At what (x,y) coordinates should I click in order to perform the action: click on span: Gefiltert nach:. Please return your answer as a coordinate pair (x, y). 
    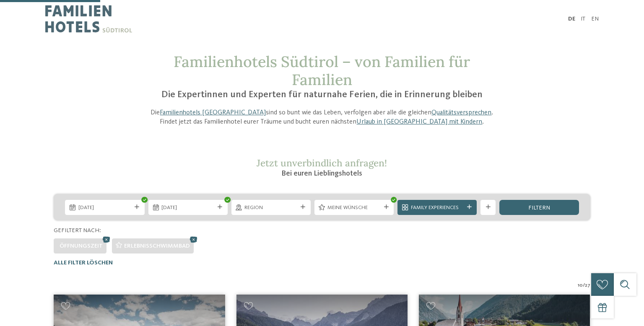
    Looking at the image, I should click on (77, 231).